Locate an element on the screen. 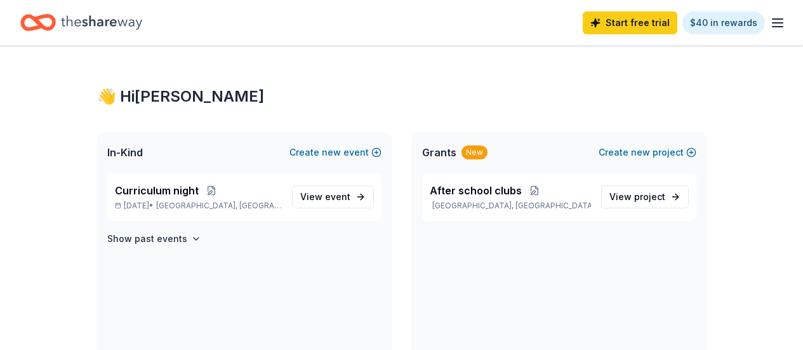 The height and width of the screenshot is (350, 803). a: View event is located at coordinates (333, 197).